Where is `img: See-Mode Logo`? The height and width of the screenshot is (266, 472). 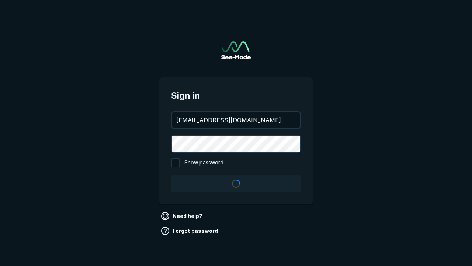 img: See-Mode Logo is located at coordinates (236, 50).